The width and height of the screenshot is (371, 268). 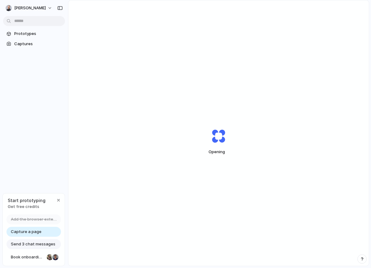 I want to click on a: Book onboarding call, so click(x=34, y=257).